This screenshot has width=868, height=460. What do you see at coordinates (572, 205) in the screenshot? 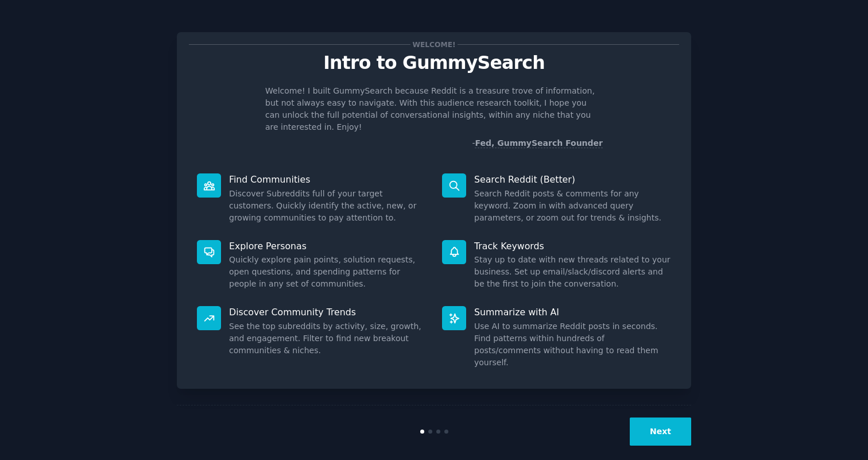
I see `dd: Search Reddit posts & comments for any keyword. Zoom in with advanced query parameters, or zoom o...` at bounding box center [572, 205].